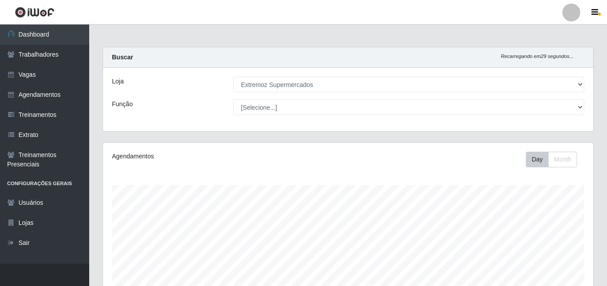  Describe the element at coordinates (552, 159) in the screenshot. I see `div: First group` at that location.